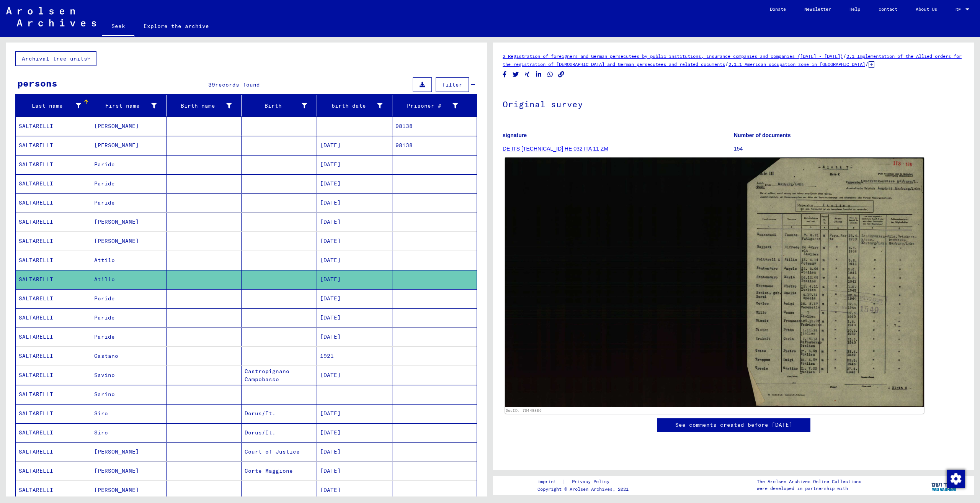  I want to click on font: Copyright © Arolsen Archives, 2021, so click(583, 489).